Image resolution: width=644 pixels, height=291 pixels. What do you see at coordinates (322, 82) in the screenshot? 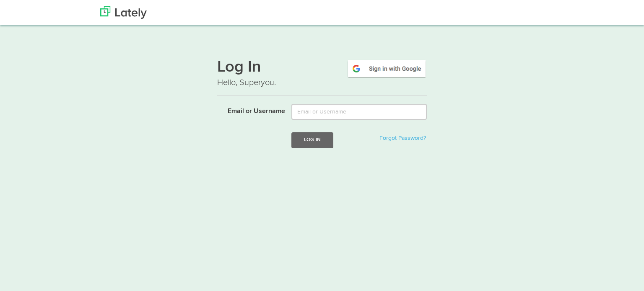
I see `p: Hello, Superyou.` at bounding box center [322, 82].